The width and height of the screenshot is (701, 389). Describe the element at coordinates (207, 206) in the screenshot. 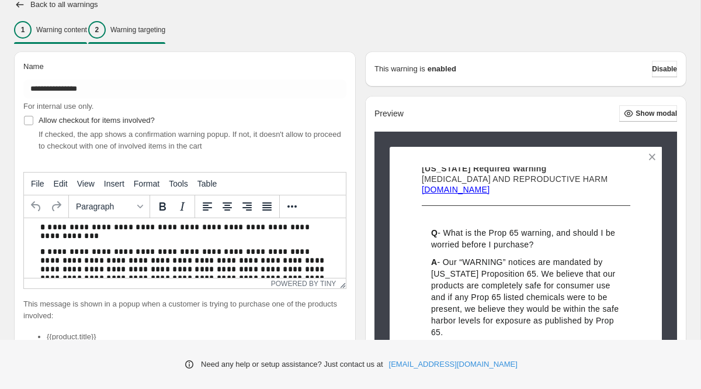

I see `button: Align left` at that location.